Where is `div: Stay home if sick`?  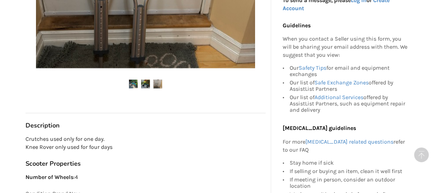
div: Stay home if sick is located at coordinates (348, 162).